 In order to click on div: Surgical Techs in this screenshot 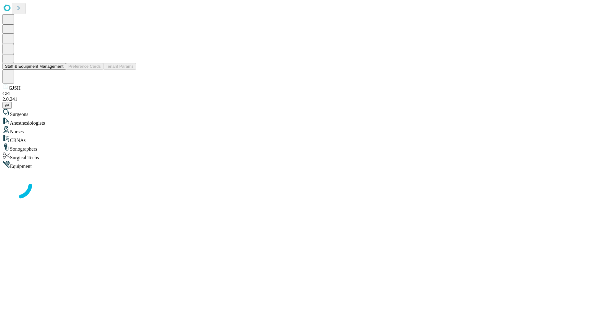, I will do `click(297, 156)`.